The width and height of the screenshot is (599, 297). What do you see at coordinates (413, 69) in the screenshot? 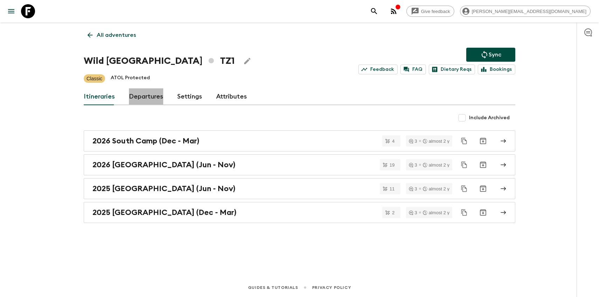
I see `a: FAQ` at bounding box center [413, 69].